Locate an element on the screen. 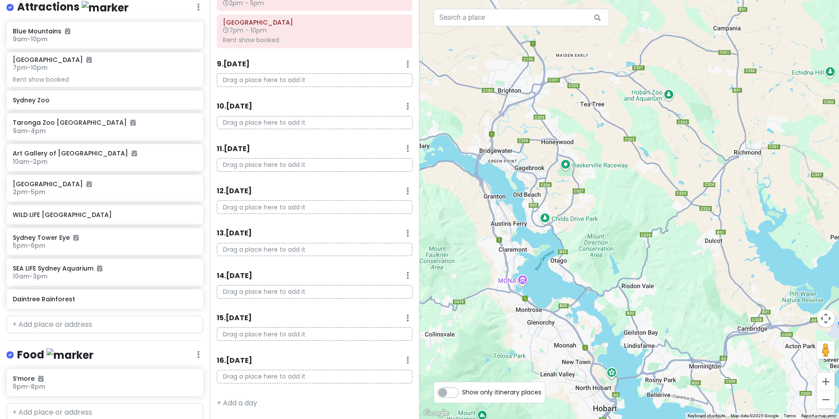  span: Show only itinerary places is located at coordinates (502, 392).